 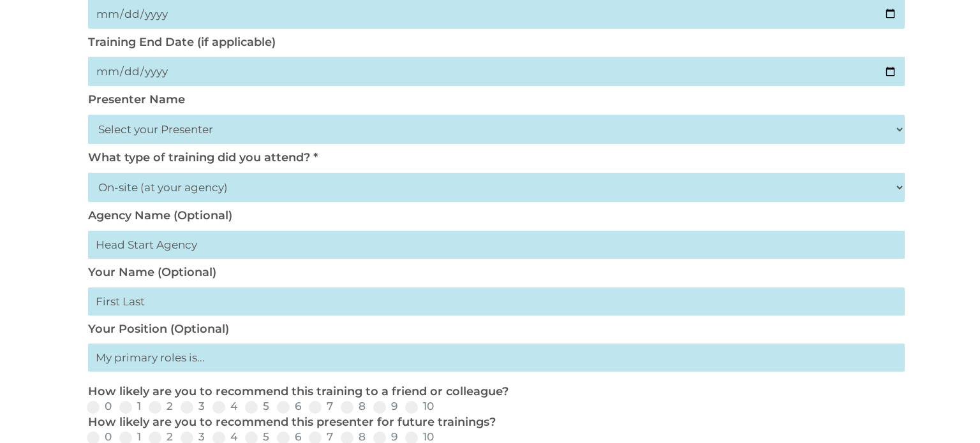 What do you see at coordinates (160, 216) in the screenshot?
I see `label: Agency Name (Optional)` at bounding box center [160, 216].